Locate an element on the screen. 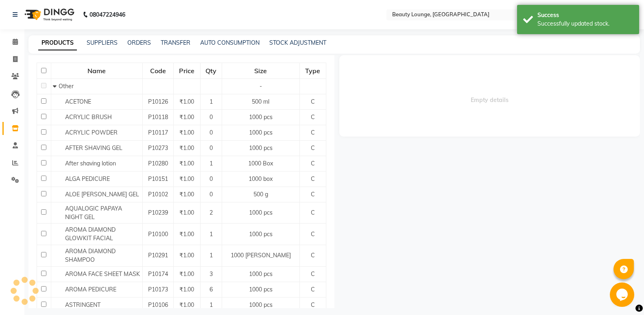  span: 500 ml is located at coordinates (261, 102).